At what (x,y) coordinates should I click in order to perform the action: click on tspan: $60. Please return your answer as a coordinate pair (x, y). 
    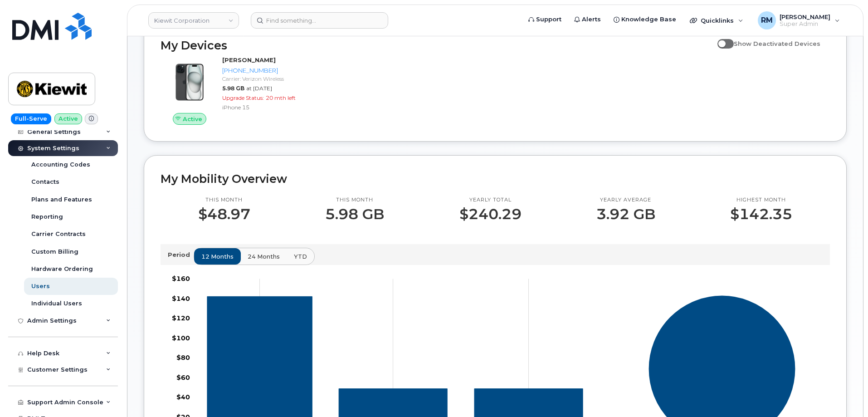
    Looking at the image, I should click on (183, 378).